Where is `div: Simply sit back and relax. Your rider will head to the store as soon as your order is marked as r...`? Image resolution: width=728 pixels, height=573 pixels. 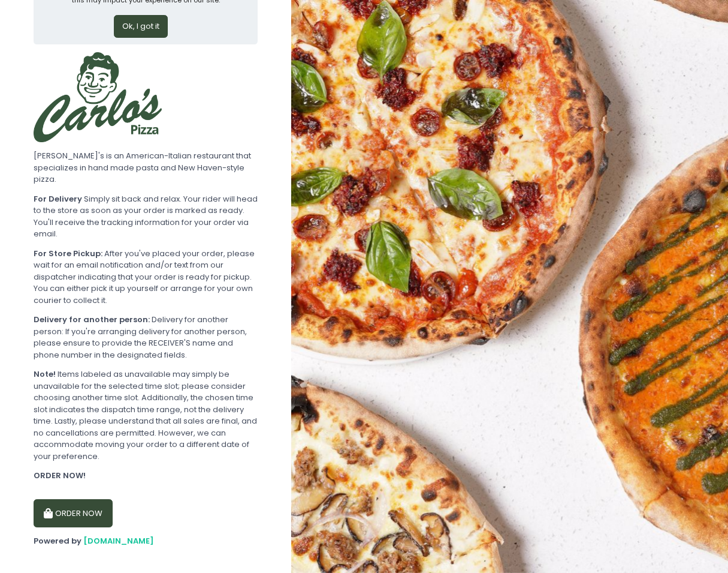
div: Simply sit back and relax. Your rider will head to the store as soon as your order is marked as r... is located at coordinates (145, 217).